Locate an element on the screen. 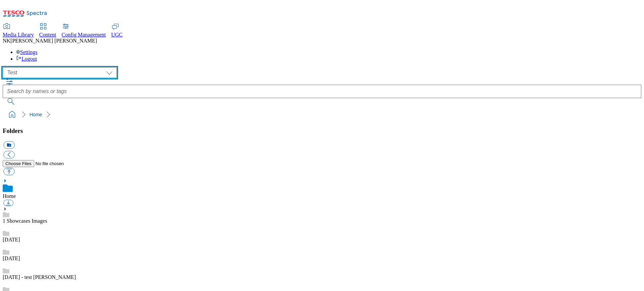  nav: breadcrumb is located at coordinates (322, 115).